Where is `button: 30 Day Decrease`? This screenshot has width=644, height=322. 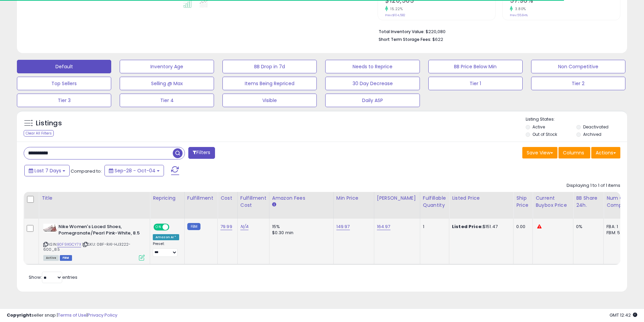 button: 30 Day Decrease is located at coordinates (372, 83).